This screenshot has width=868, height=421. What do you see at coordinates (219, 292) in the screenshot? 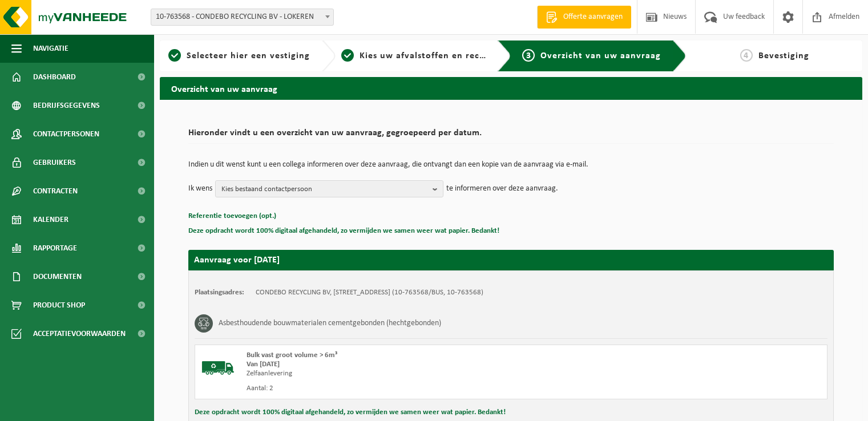
I see `strong: Plaatsingsadres:` at bounding box center [219, 292].